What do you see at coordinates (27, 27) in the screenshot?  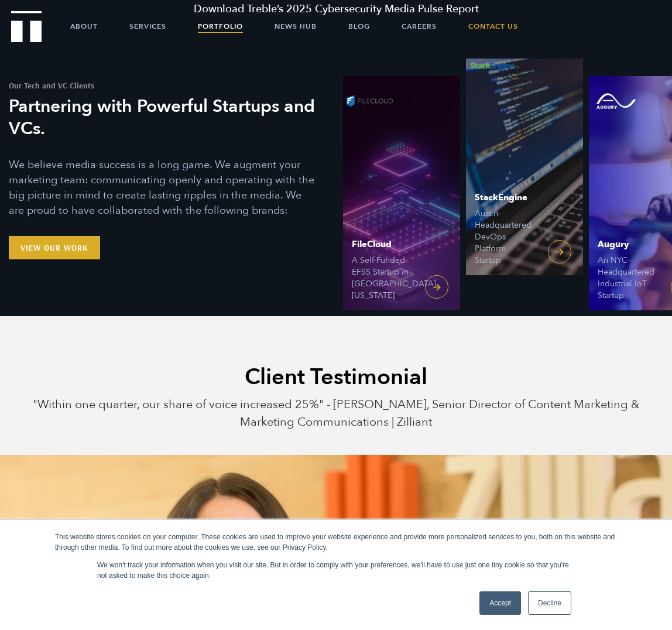 I see `a: Treble Homepage` at bounding box center [27, 27].